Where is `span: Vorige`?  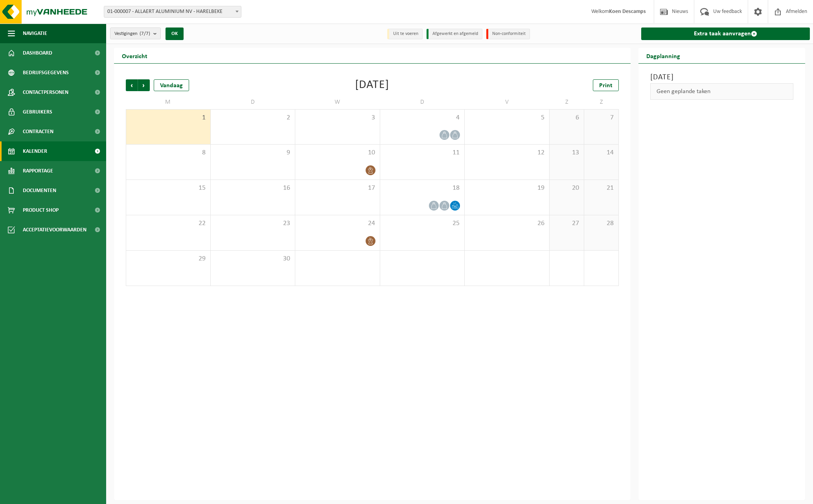
span: Vorige is located at coordinates (132, 85).